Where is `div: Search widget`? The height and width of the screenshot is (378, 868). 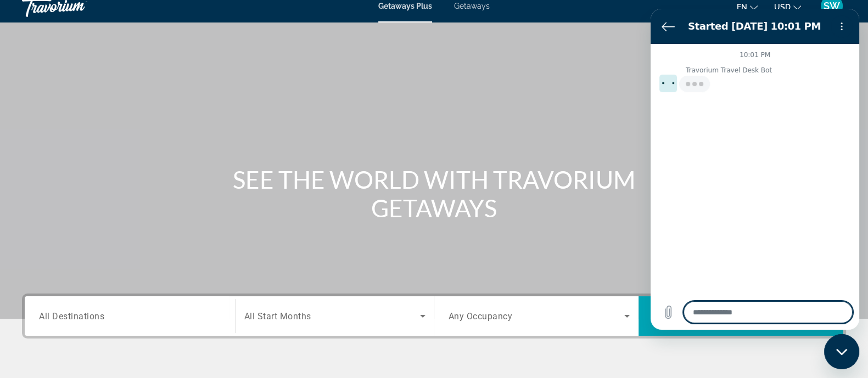
div: Search widget is located at coordinates (434, 316).